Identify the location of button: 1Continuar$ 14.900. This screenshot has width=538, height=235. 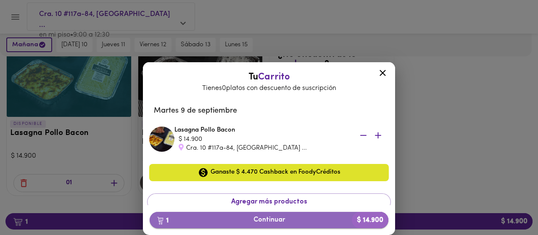
(269, 220).